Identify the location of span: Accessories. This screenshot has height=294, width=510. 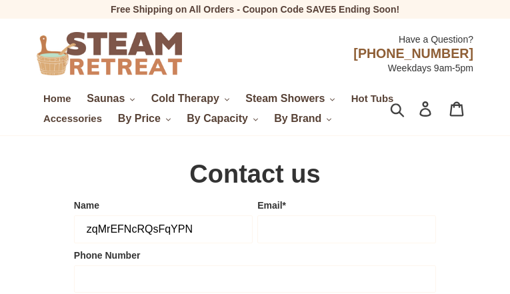
(73, 119).